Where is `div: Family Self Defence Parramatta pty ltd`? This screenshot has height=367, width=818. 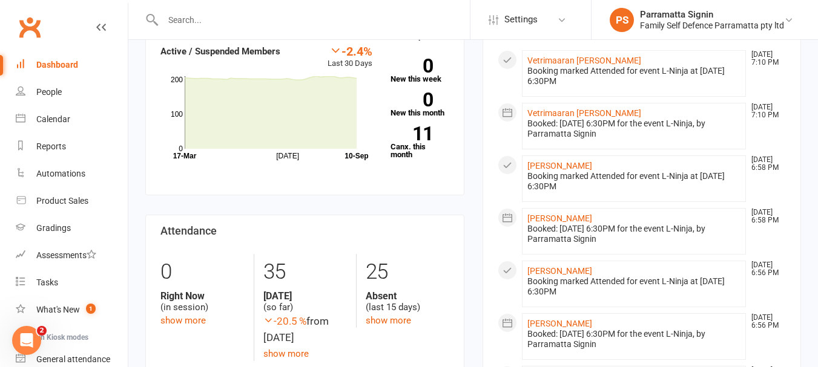 div: Family Self Defence Parramatta pty ltd is located at coordinates (712, 25).